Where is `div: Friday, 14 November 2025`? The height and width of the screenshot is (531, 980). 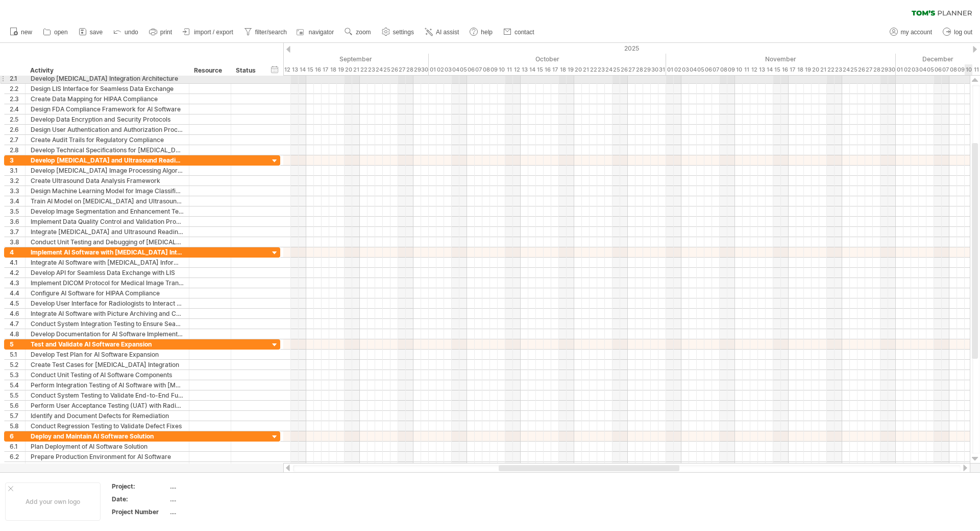 div: Friday, 14 November 2025 is located at coordinates (769, 69).